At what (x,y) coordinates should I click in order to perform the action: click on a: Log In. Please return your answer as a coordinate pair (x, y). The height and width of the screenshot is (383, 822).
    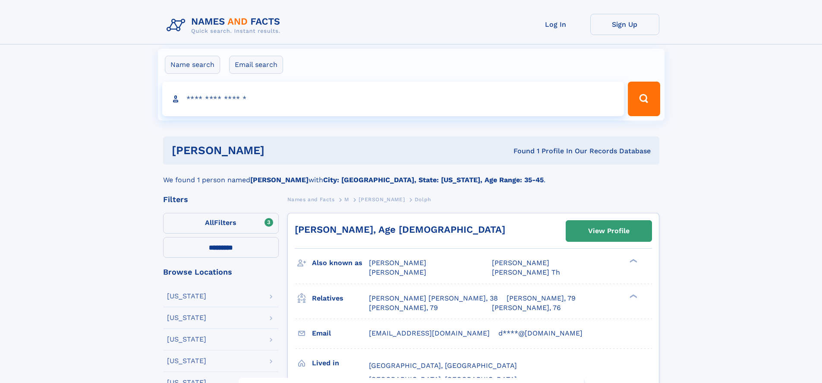
    Looking at the image, I should click on (556, 24).